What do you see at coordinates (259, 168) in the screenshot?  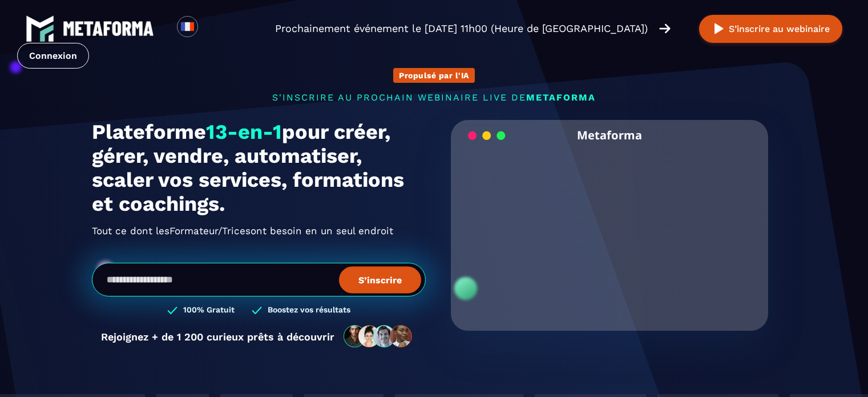 I see `h1: Plateforme pour créer, gérer, vendre, automatiser, scaler vos services, formations et coachings.` at bounding box center [259, 168].